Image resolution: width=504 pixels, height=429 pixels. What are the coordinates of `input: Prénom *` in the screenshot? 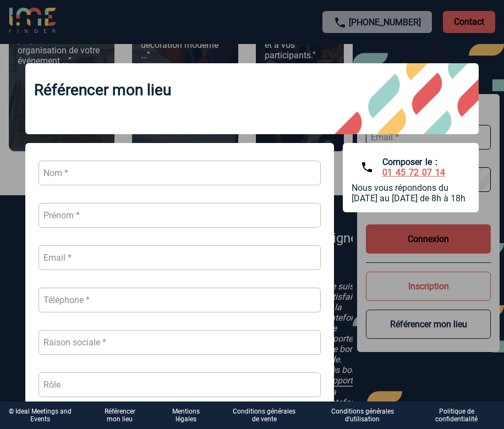 It's located at (179, 215).